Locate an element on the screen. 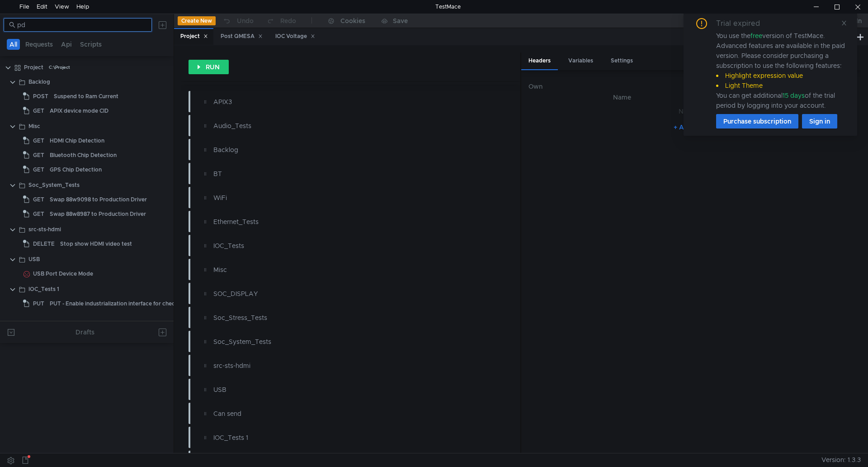  div: Bluetooth Chip Detection is located at coordinates (83, 155).